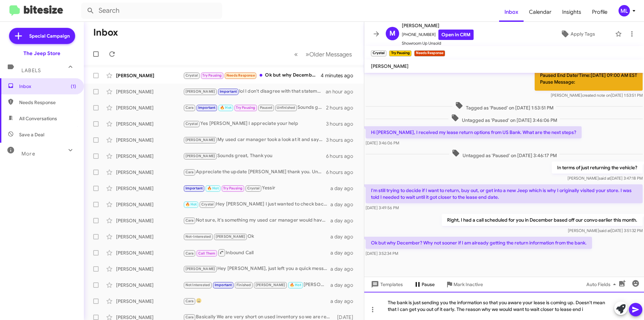 This screenshot has height=320, width=644. I want to click on button: Templates, so click(386, 285).